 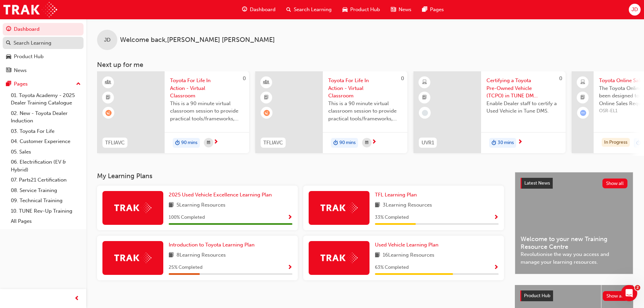 I want to click on span: Certifying a Toyota Pre-Owned Vehicle (TCPO) in TUNE DMS e-Learning Module, so click(x=524, y=88).